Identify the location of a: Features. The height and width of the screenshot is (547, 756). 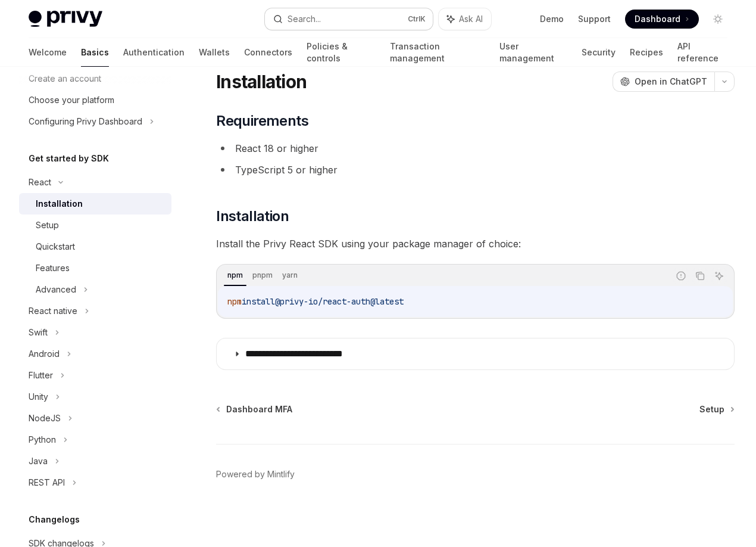
(95, 268).